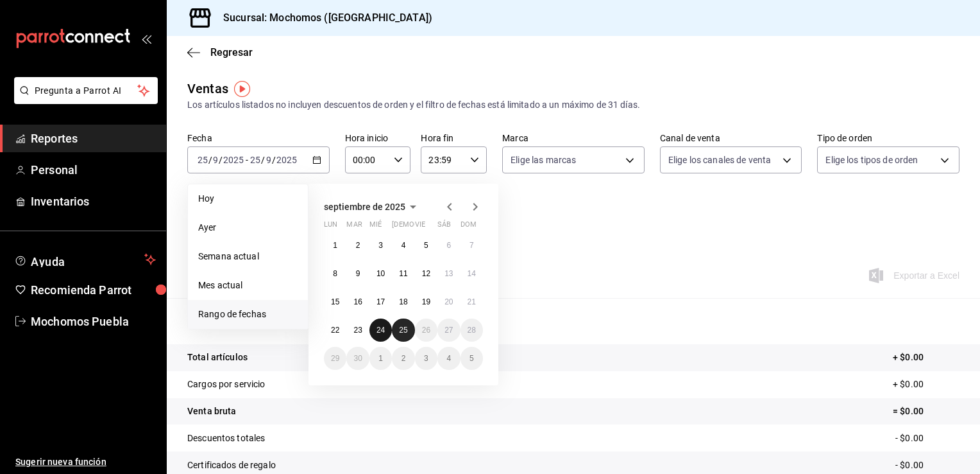 The width and height of the screenshot is (980, 474). I want to click on button: 24 de septiembre de 2025, so click(380, 330).